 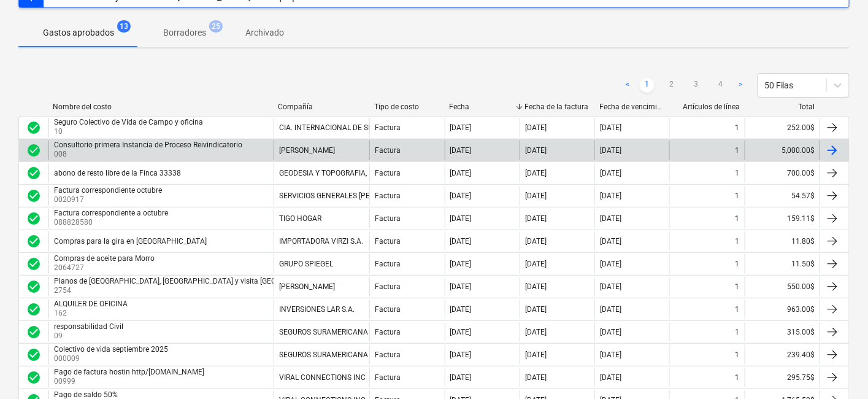 What do you see at coordinates (216, 26) in the screenshot?
I see `span: 25` at bounding box center [216, 26].